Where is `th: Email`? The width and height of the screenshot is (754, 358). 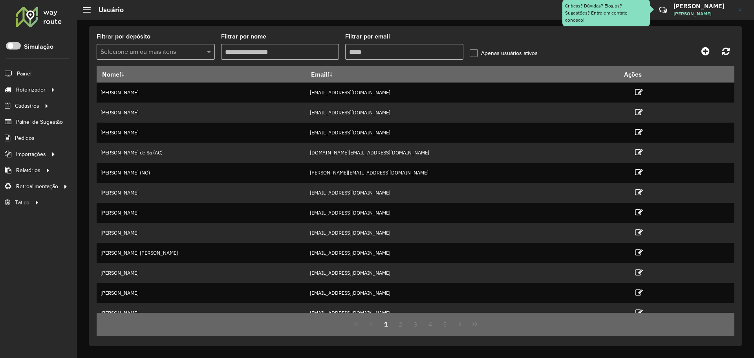
th: Email is located at coordinates (462, 74).